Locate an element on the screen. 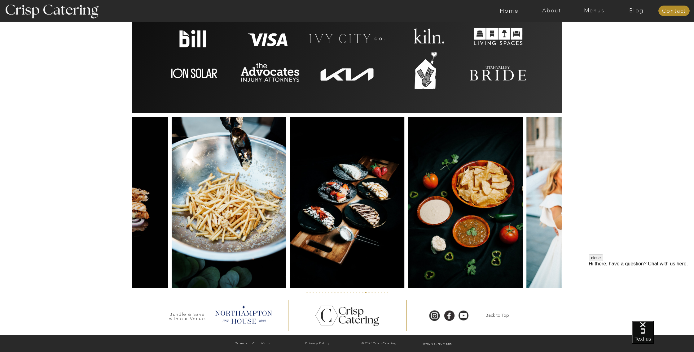 The width and height of the screenshot is (694, 352). li: Page dot 26 is located at coordinates (384, 293).